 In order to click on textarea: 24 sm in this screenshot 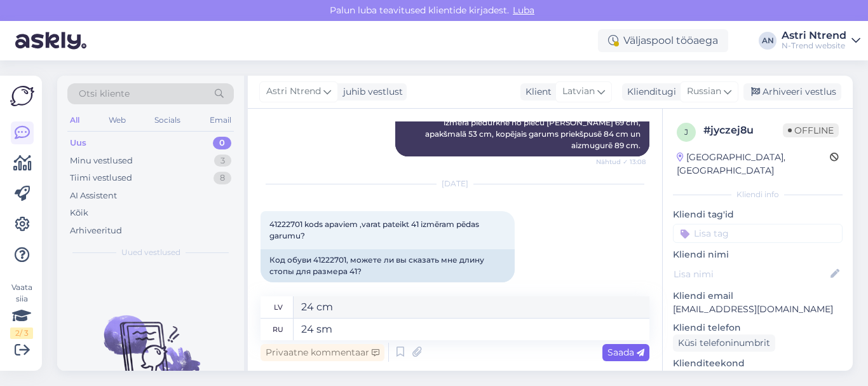, I will do `click(472, 329)`.